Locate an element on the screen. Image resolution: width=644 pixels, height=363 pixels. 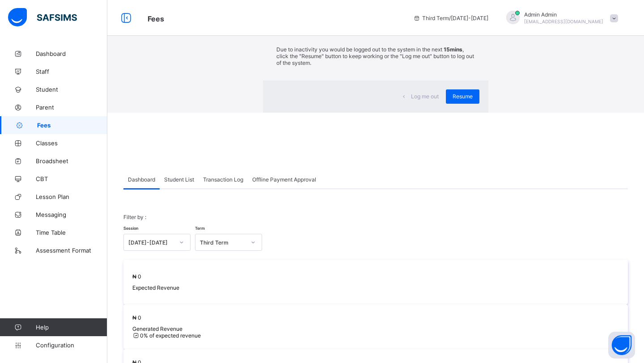
div: Third Term is located at coordinates (223, 242).